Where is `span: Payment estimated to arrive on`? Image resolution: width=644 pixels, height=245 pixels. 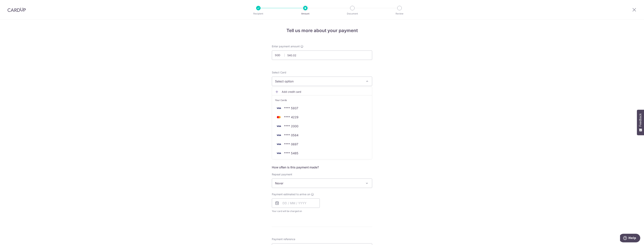
span: Payment estimated to arrive on is located at coordinates (291, 194).